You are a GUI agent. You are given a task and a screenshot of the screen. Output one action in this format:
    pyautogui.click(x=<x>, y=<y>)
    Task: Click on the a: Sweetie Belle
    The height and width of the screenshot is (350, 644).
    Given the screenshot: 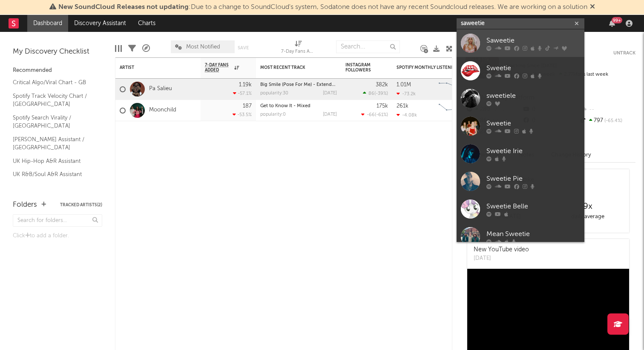 What is the action you would take?
    pyautogui.click(x=521, y=209)
    